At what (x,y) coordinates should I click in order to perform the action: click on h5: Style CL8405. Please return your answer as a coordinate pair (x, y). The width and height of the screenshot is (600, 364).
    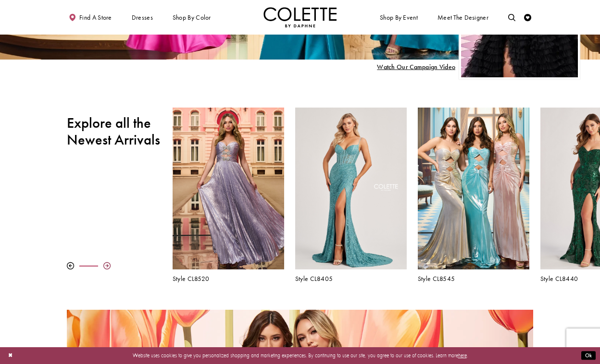
    Looking at the image, I should click on (351, 279).